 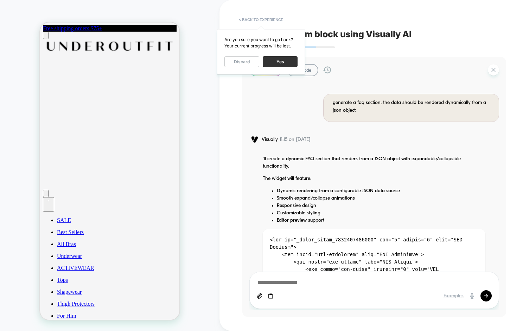 I want to click on a: ACTIVEWEAR, so click(x=77, y=246).